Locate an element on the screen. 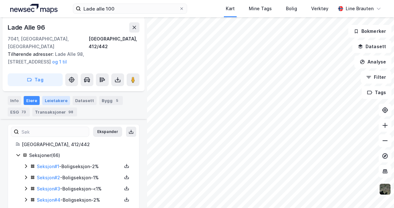 The image size is (394, 208). div: Lade Alle 96 is located at coordinates (27, 27).